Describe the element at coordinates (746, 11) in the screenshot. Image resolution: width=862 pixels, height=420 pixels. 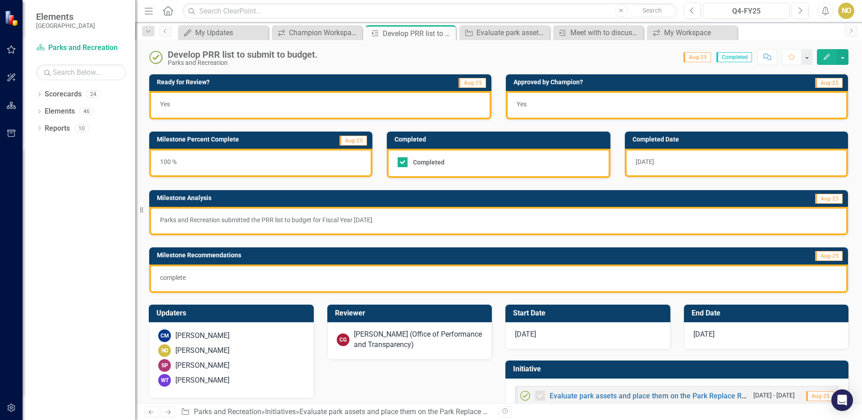
I see `div: Q4-FY25` at that location.